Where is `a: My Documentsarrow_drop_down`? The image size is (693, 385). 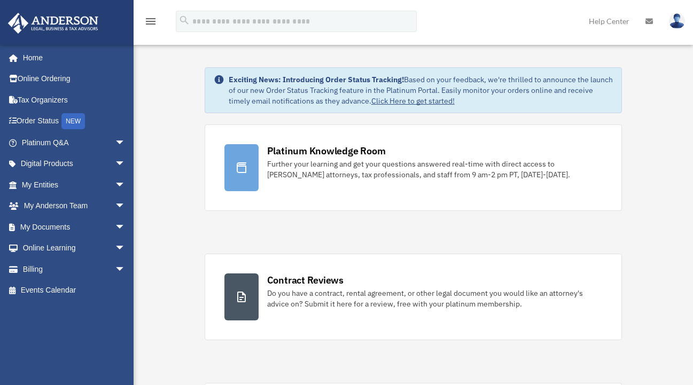 a: My Documentsarrow_drop_down is located at coordinates (74, 227).